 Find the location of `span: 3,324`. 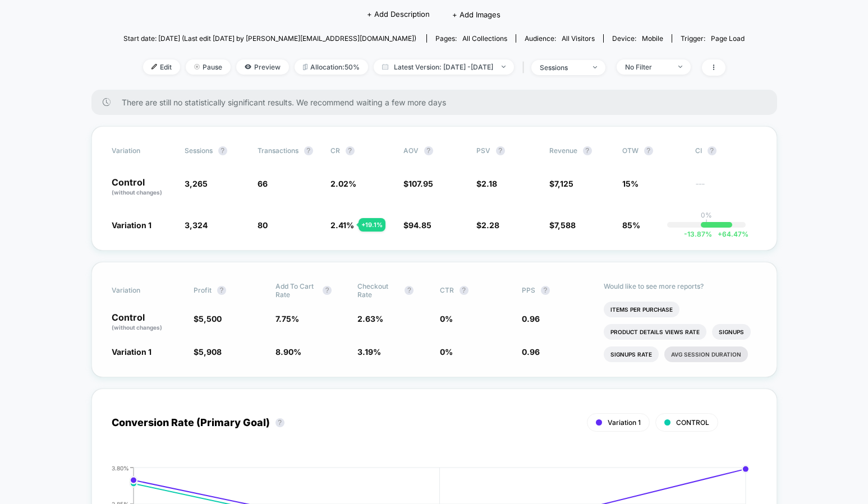

span: 3,324 is located at coordinates (196, 225).